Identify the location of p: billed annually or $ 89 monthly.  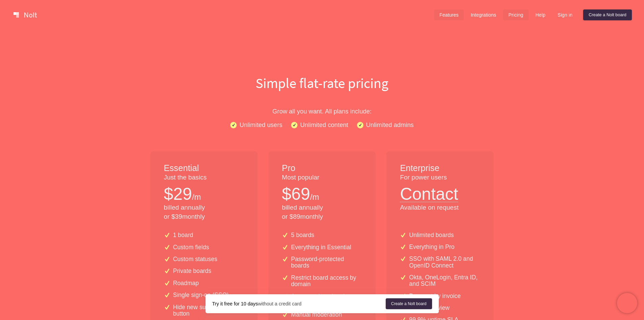
(322, 212).